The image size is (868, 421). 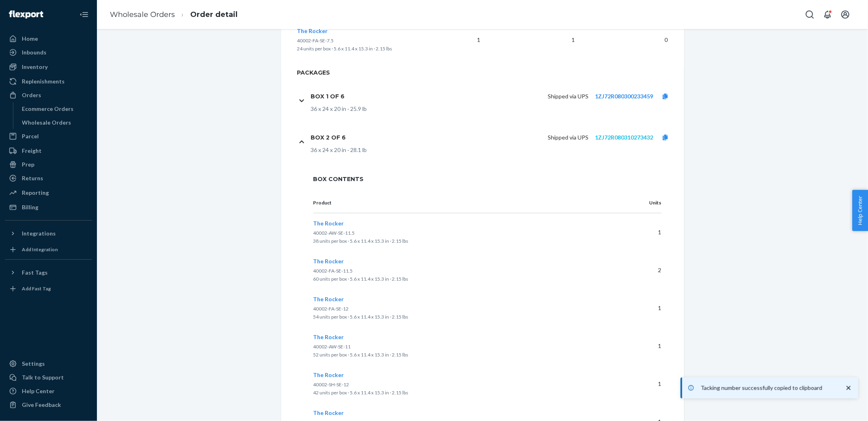 What do you see at coordinates (845, 14) in the screenshot?
I see `button: Open account menu` at bounding box center [845, 14].